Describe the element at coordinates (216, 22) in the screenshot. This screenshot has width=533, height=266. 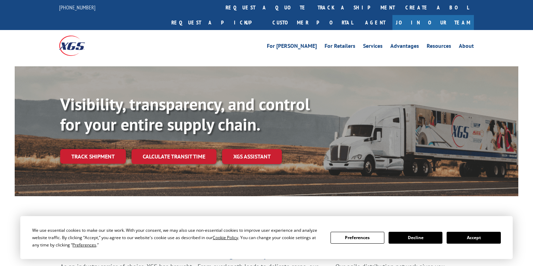
I see `a: Request a pickup` at that location.